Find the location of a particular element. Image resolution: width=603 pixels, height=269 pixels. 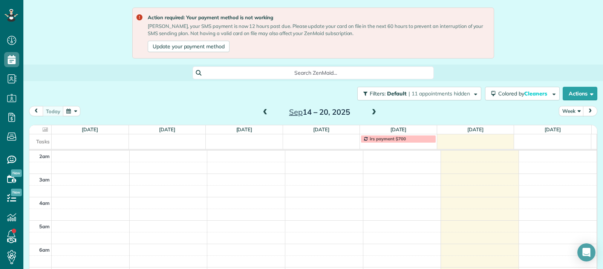

span: 6am is located at coordinates (44, 249).